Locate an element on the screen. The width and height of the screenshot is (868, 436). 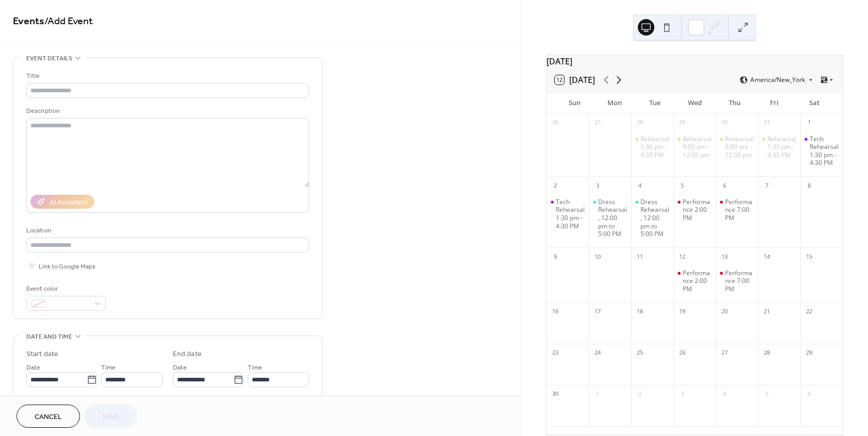
div: Event color is located at coordinates (65, 289).